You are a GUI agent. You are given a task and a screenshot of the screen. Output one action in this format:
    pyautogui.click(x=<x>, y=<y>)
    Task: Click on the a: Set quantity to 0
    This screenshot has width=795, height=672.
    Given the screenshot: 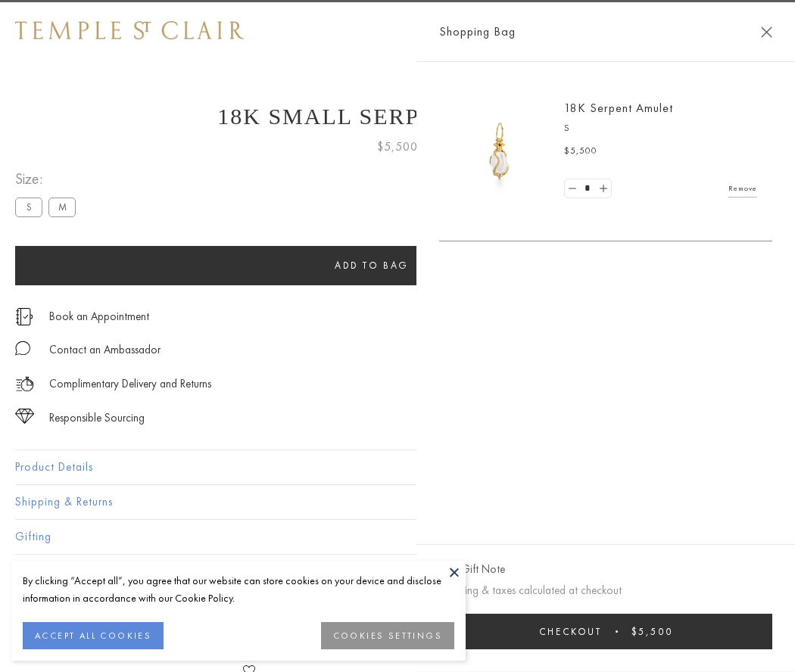 What is the action you would take?
    pyautogui.click(x=572, y=189)
    